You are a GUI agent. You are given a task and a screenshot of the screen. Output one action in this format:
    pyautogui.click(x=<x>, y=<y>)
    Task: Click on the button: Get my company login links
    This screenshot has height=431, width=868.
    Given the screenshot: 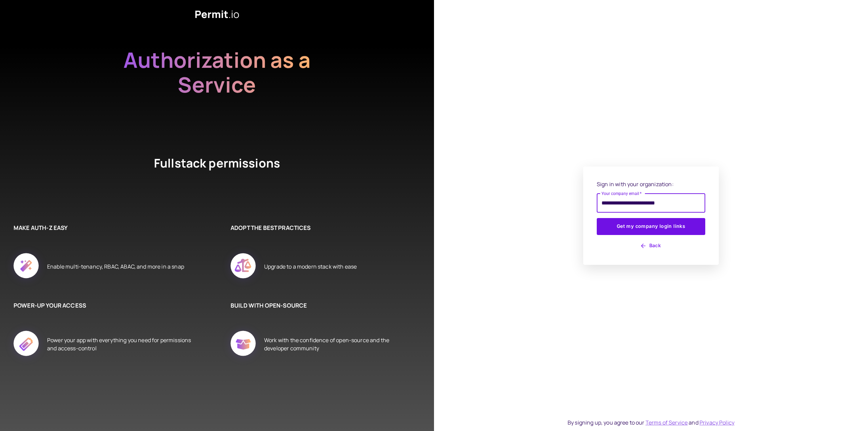 What is the action you would take?
    pyautogui.click(x=651, y=227)
    